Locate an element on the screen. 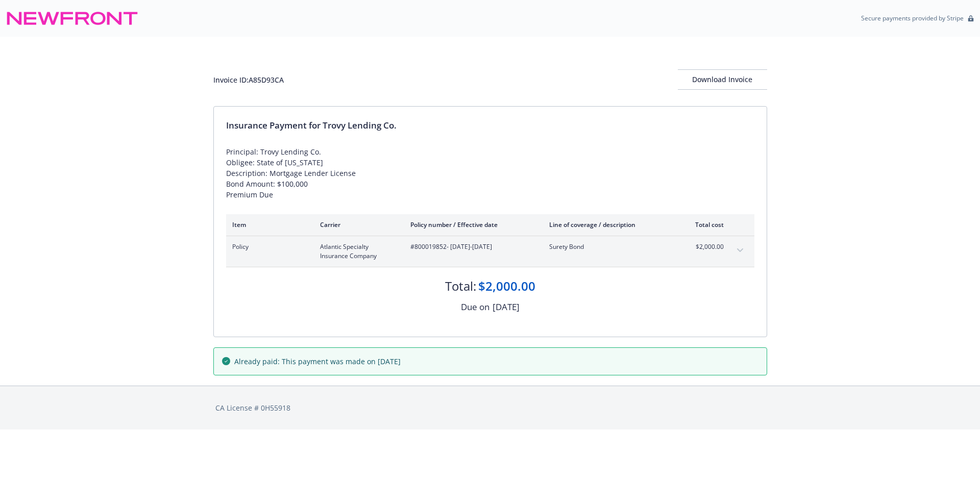 The image size is (980, 482). div: Total: is located at coordinates (461, 286).